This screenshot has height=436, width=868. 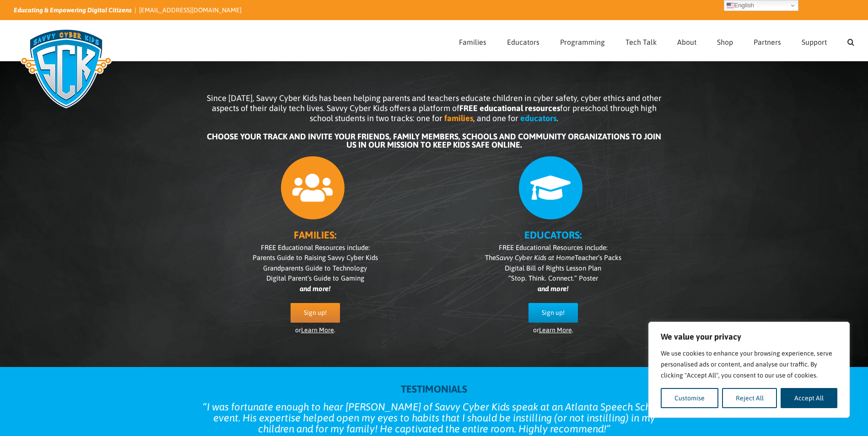 What do you see at coordinates (641, 42) in the screenshot?
I see `span: Tech Talk` at bounding box center [641, 42].